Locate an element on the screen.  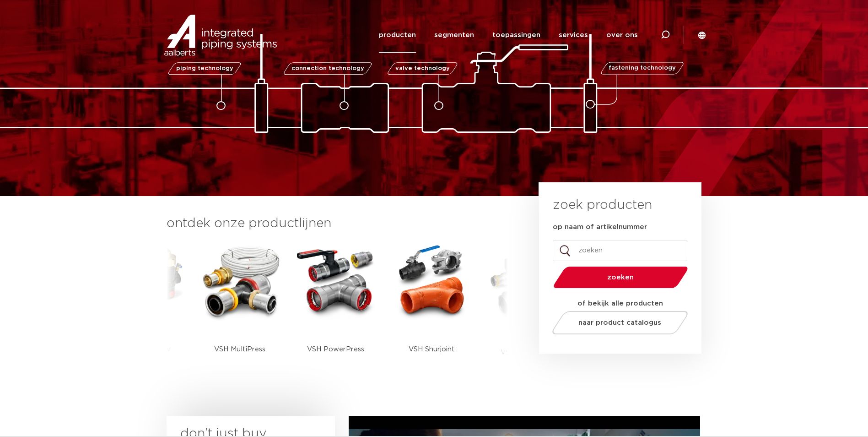
button: zoeken is located at coordinates (620, 277).